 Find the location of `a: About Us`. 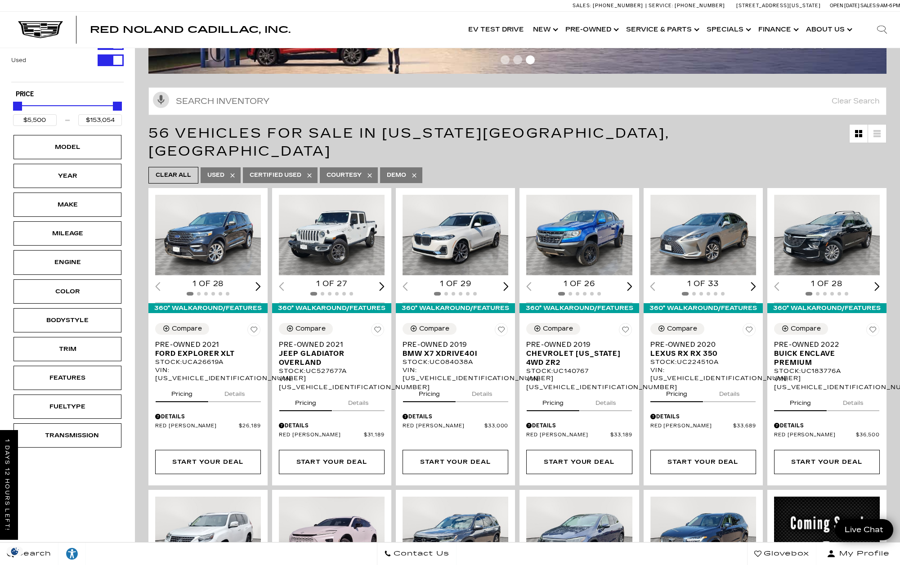

a: About Us is located at coordinates (828, 30).